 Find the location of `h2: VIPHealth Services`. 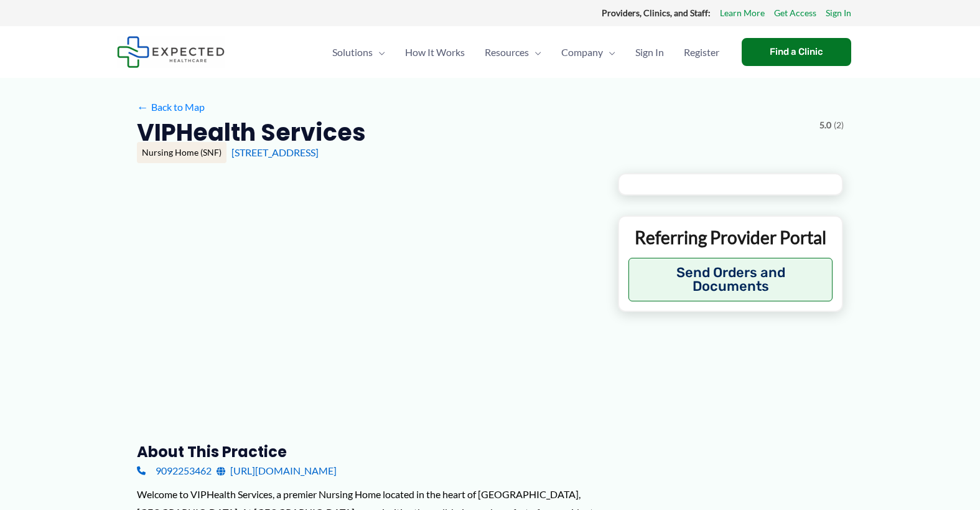

h2: VIPHealth Services is located at coordinates (252, 132).